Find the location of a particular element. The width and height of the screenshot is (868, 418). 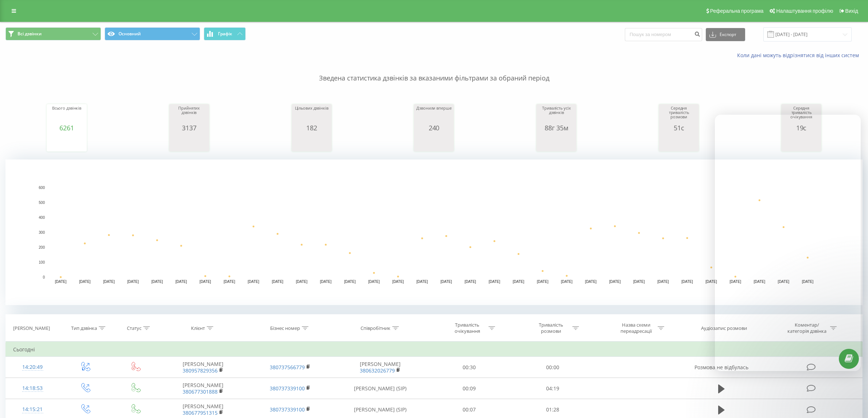

a: 380737566779 is located at coordinates (287, 368).